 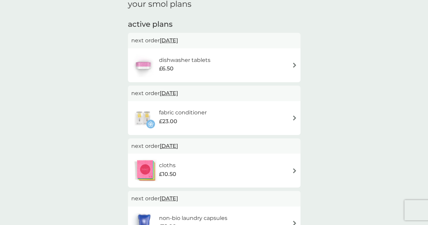 I want to click on h2: active plans, so click(x=214, y=24).